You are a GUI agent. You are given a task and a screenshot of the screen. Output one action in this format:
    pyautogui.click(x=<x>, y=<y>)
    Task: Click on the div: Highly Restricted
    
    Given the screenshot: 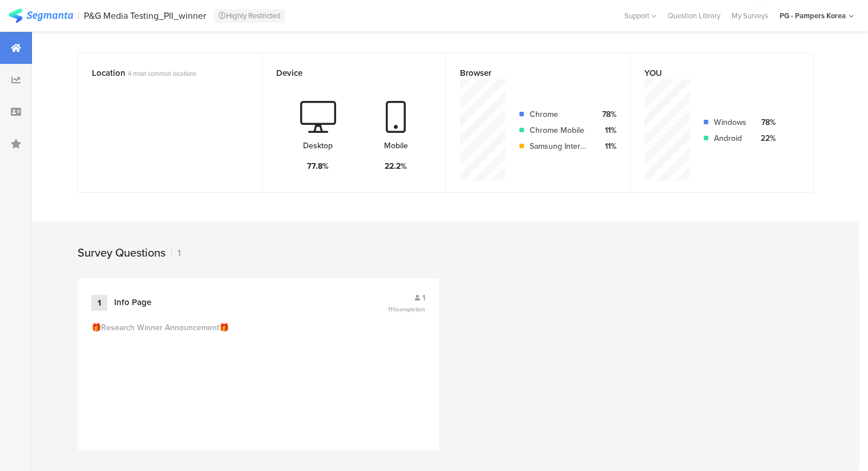 What is the action you would take?
    pyautogui.click(x=249, y=16)
    